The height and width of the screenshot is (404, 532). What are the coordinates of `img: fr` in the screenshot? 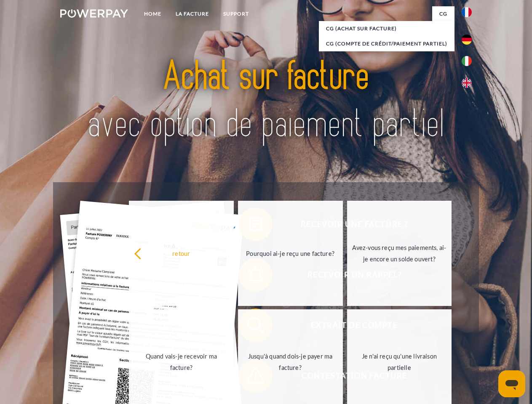 It's located at (467, 12).